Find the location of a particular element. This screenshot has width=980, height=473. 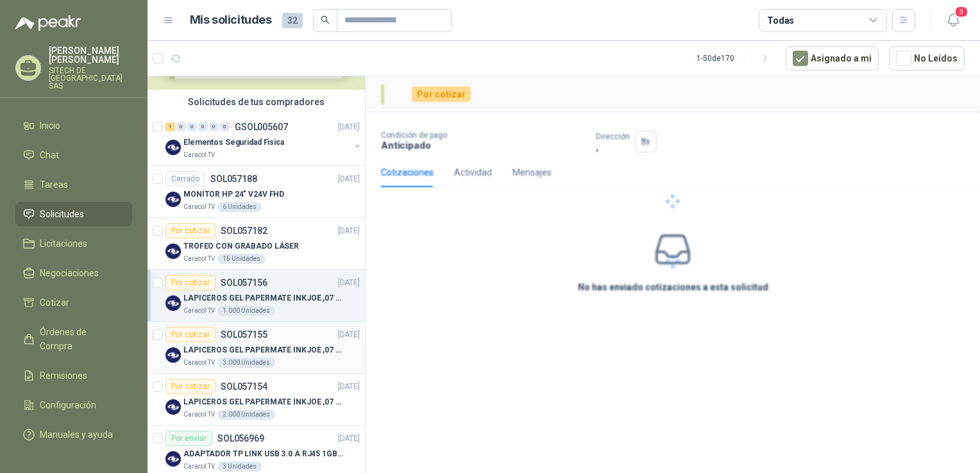

span: Licitaciones is located at coordinates (64, 243).